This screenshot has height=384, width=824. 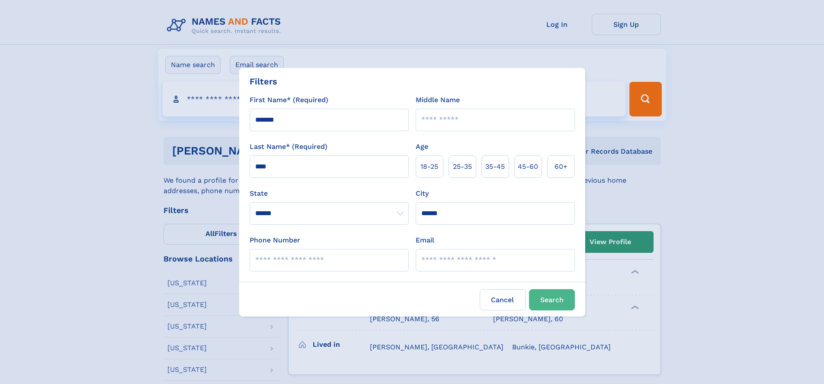 I want to click on div: Filters, so click(x=263, y=81).